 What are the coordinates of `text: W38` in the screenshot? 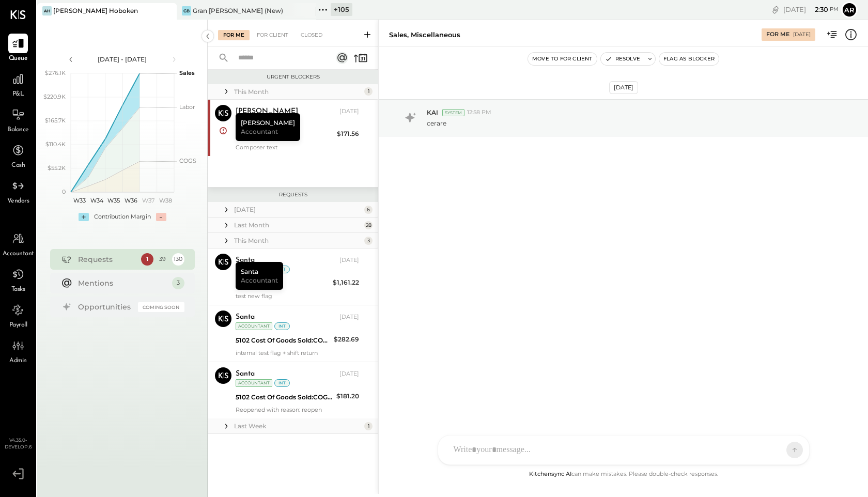 It's located at (164, 200).